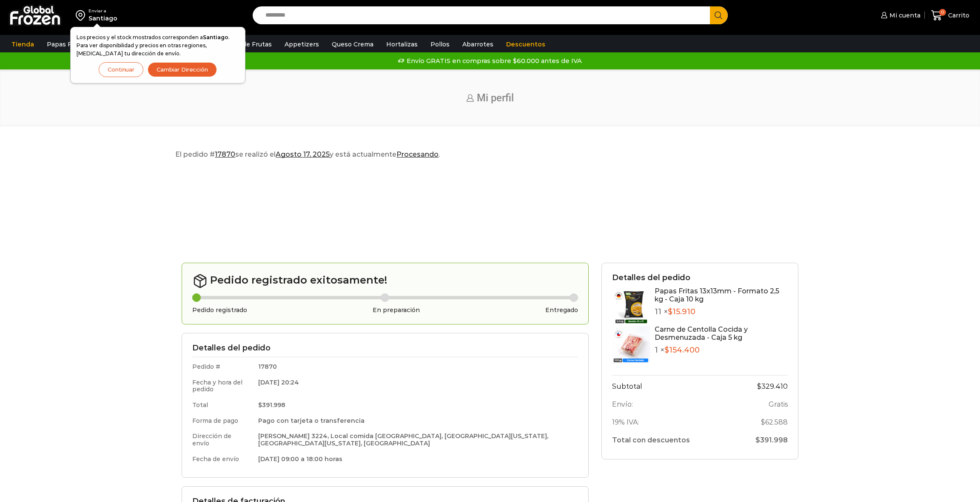 This screenshot has height=502, width=980. I want to click on strong: Santiago, so click(216, 37).